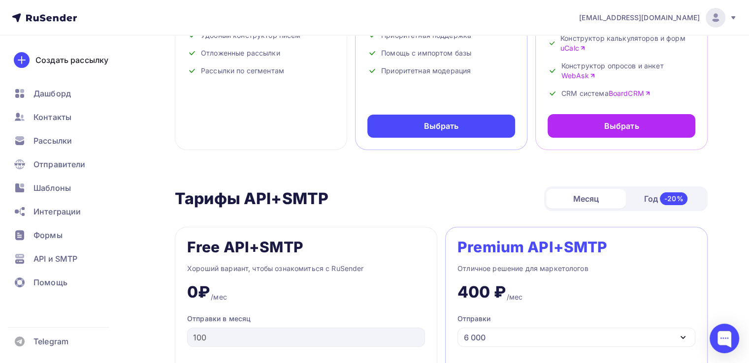 Image resolution: width=749 pixels, height=363 pixels. Describe the element at coordinates (198, 293) in the screenshot. I see `div: 0₽` at that location.